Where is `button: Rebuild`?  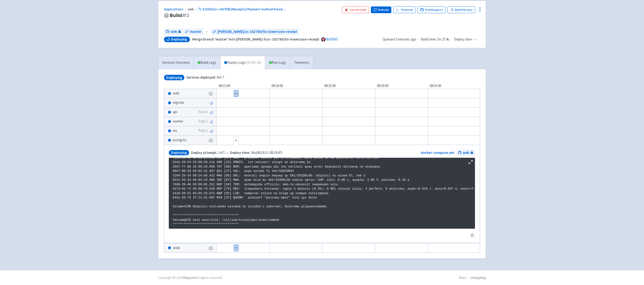
button: Rebuild is located at coordinates (381, 10).